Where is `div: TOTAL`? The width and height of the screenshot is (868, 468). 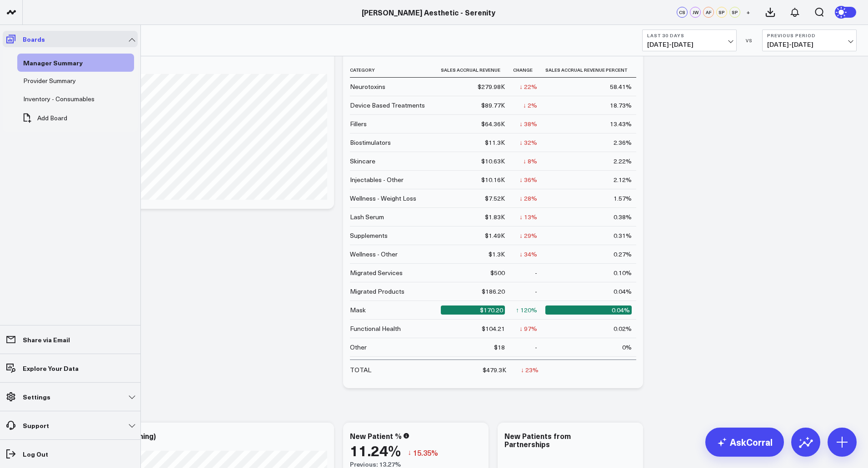
div: TOTAL is located at coordinates (360, 370).